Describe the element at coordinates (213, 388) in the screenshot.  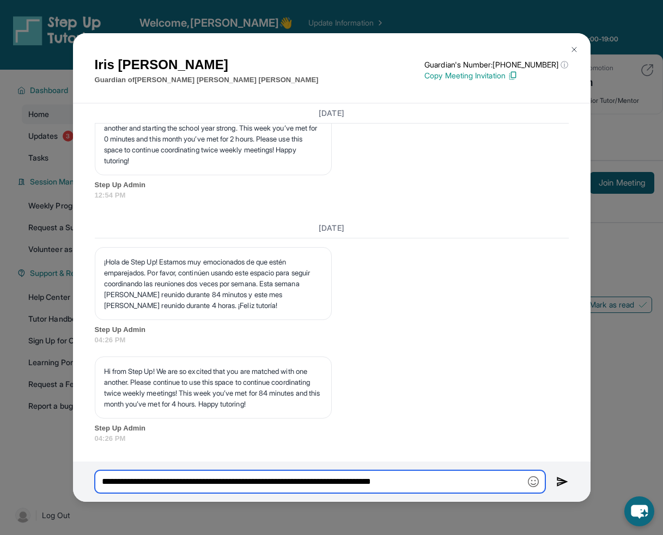
I see `p: Hi from Step Up! We are so excited that you are matched with one another. Please continue to use ...` at that location.